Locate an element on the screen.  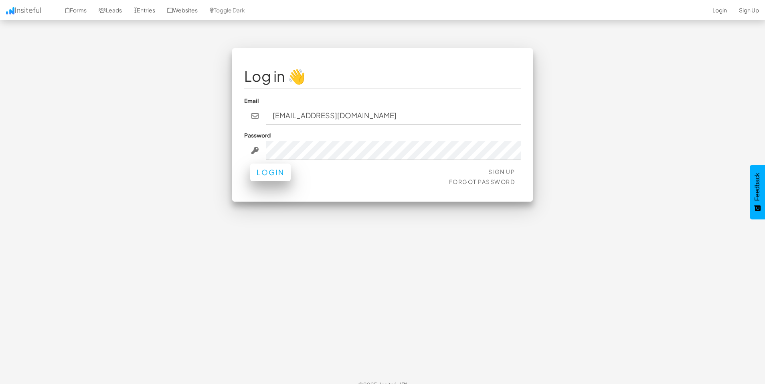
a: Sign Up is located at coordinates (502, 172).